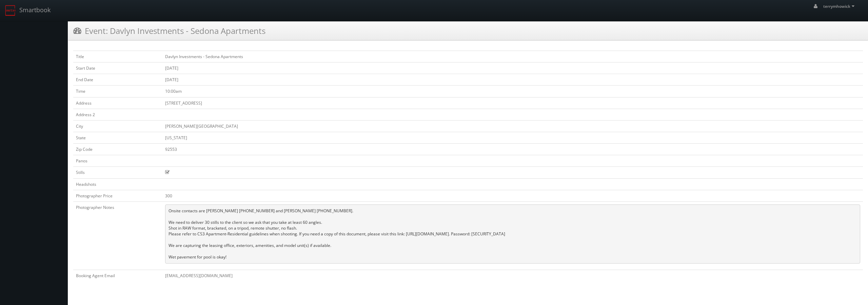 This screenshot has width=868, height=305. I want to click on img: smartbook-logo.png, so click(11, 11).